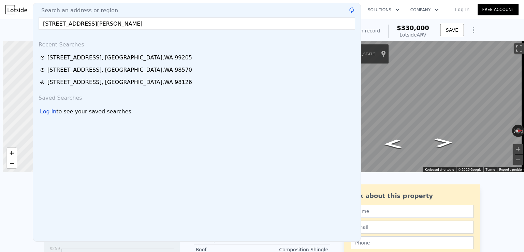 The height and width of the screenshot is (252, 524). What do you see at coordinates (12, 163) in the screenshot?
I see `a: Zoom out` at bounding box center [12, 163].